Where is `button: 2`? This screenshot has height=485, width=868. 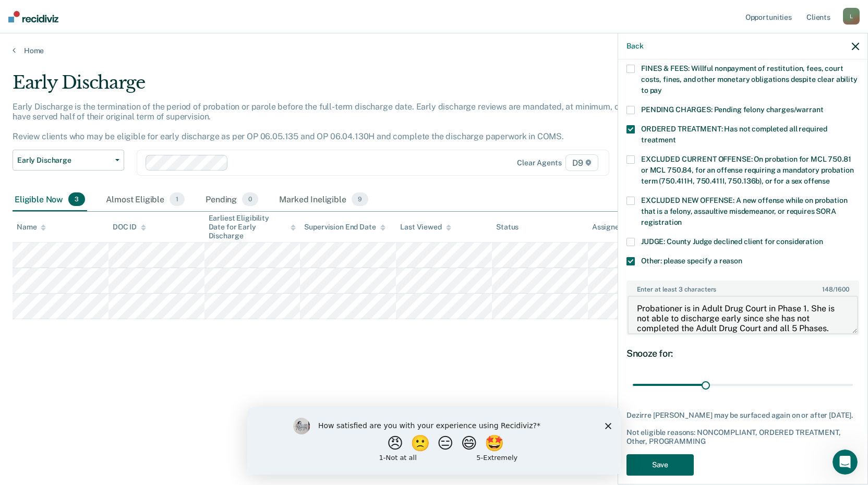
button: 2 is located at coordinates (174, 36).